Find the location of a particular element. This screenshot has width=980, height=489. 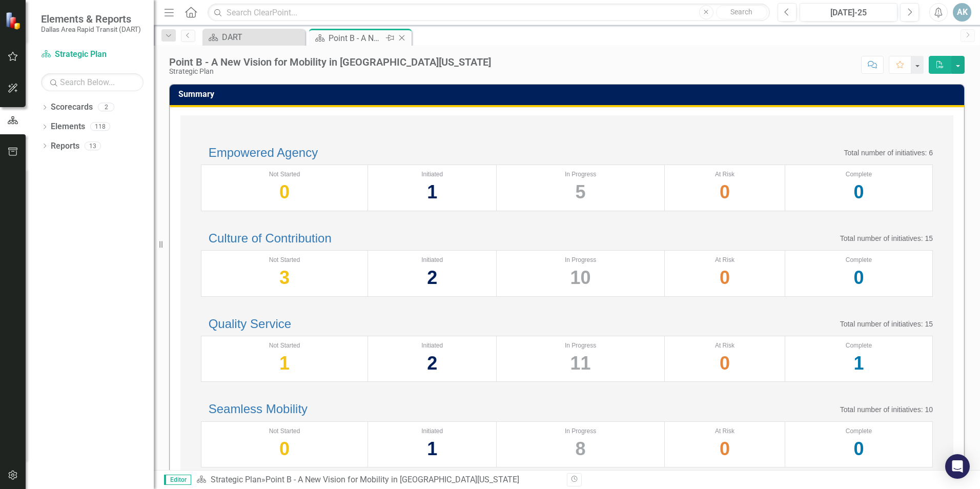

a: Culture of Contribution is located at coordinates (271, 237).